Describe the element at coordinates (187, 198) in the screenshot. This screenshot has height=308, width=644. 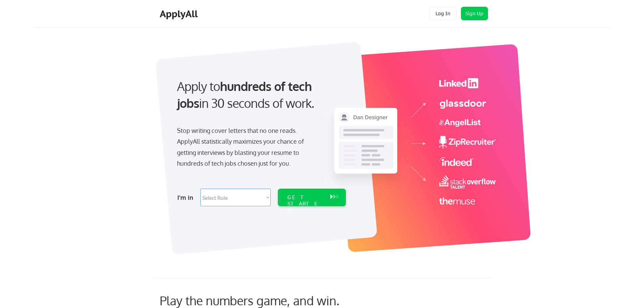
I see `div: I'm in` at that location.